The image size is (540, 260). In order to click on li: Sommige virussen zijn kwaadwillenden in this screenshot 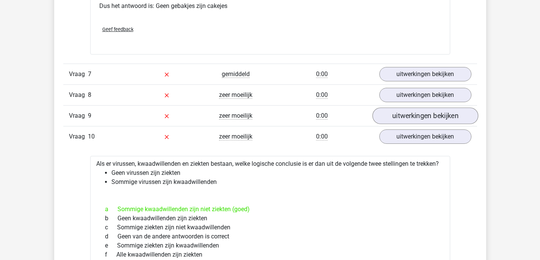, I will do `click(278, 182)`.